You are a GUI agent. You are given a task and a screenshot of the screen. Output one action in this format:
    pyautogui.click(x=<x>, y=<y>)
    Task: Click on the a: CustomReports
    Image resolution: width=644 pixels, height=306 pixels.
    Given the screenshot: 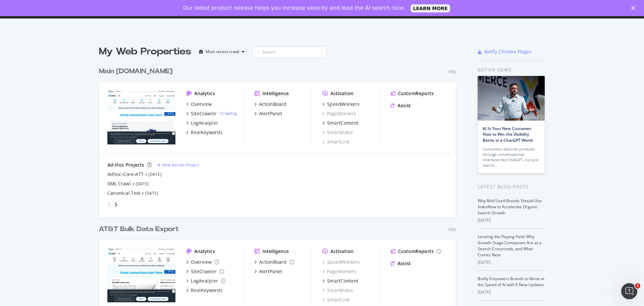 What is the action you would take?
    pyautogui.click(x=416, y=251)
    